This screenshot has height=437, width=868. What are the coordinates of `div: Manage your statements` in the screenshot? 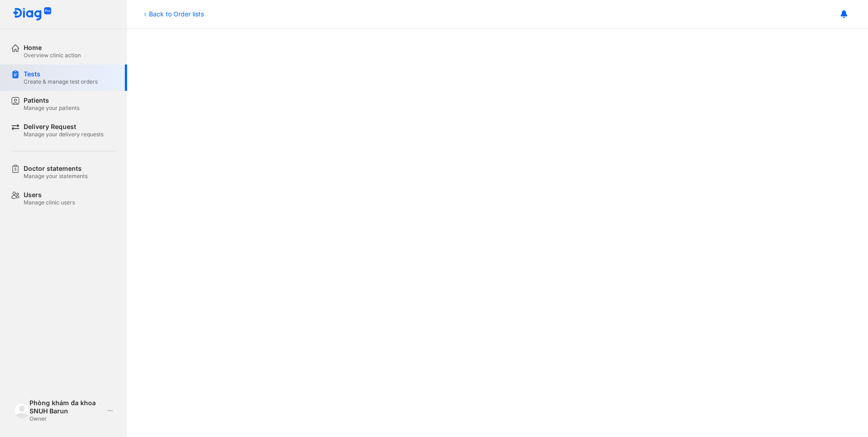 It's located at (55, 176).